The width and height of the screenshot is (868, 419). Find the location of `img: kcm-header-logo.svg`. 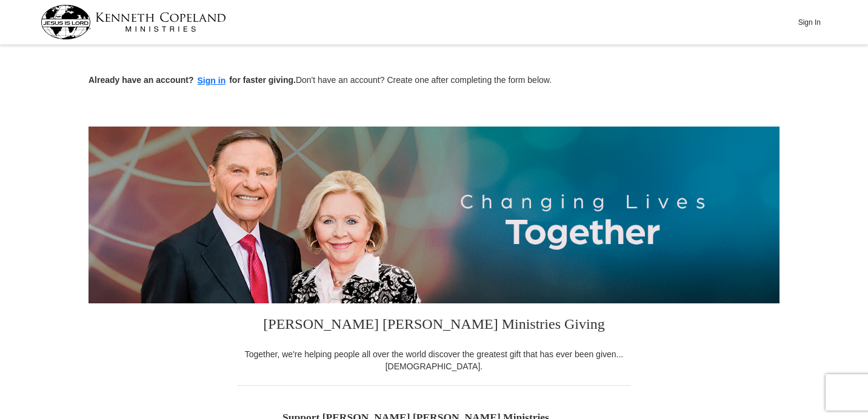

img: kcm-header-logo.svg is located at coordinates (134, 22).